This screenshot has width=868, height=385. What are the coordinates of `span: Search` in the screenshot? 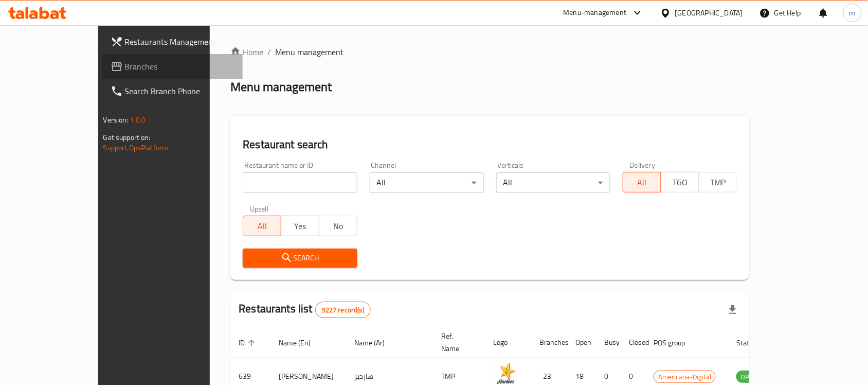 It's located at (300, 258).